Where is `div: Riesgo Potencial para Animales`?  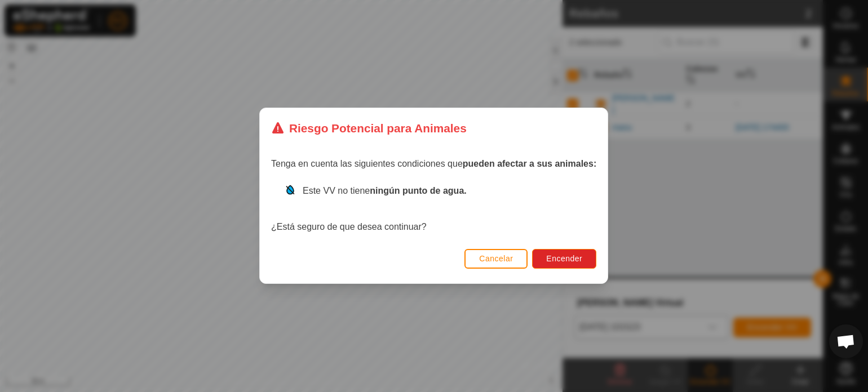
div: Riesgo Potencial para Animales is located at coordinates (368, 128).